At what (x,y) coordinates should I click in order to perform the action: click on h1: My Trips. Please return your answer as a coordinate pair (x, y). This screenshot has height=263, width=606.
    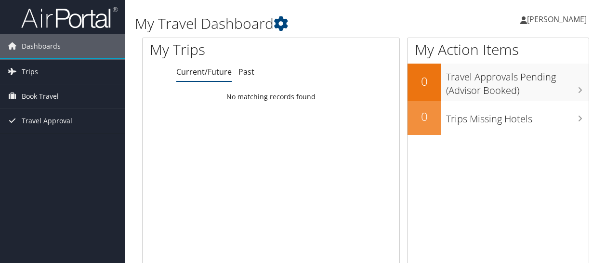
    Looking at the image, I should click on (217, 50).